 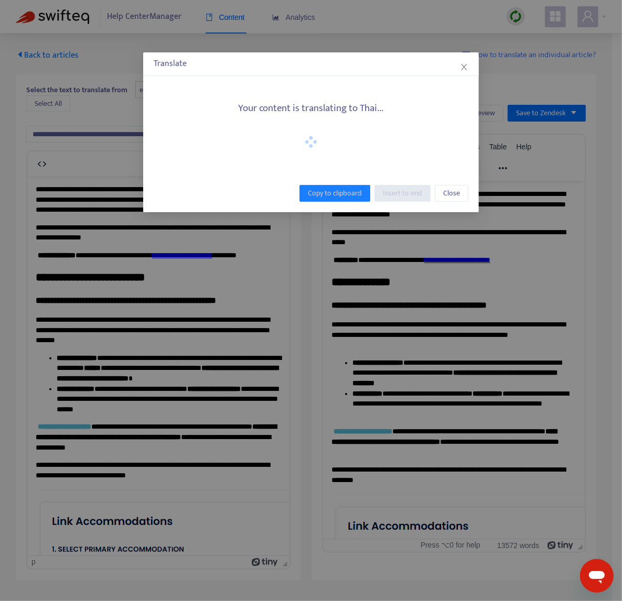 What do you see at coordinates (311, 109) in the screenshot?
I see `h5: Your content is translating to Thai...` at bounding box center [311, 109].